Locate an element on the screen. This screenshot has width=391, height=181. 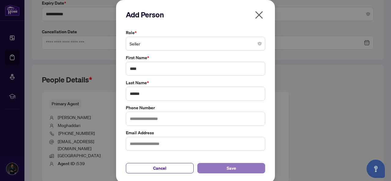
label: Phone Number is located at coordinates (196, 108).